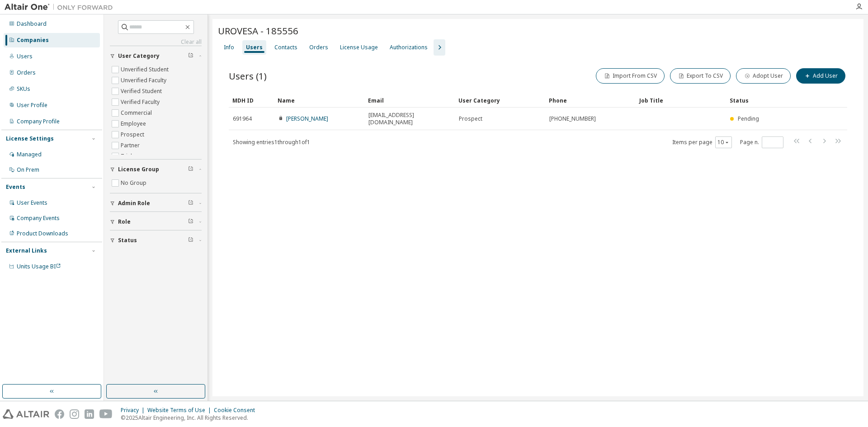 This screenshot has width=868, height=427. I want to click on label: No Group, so click(134, 183).